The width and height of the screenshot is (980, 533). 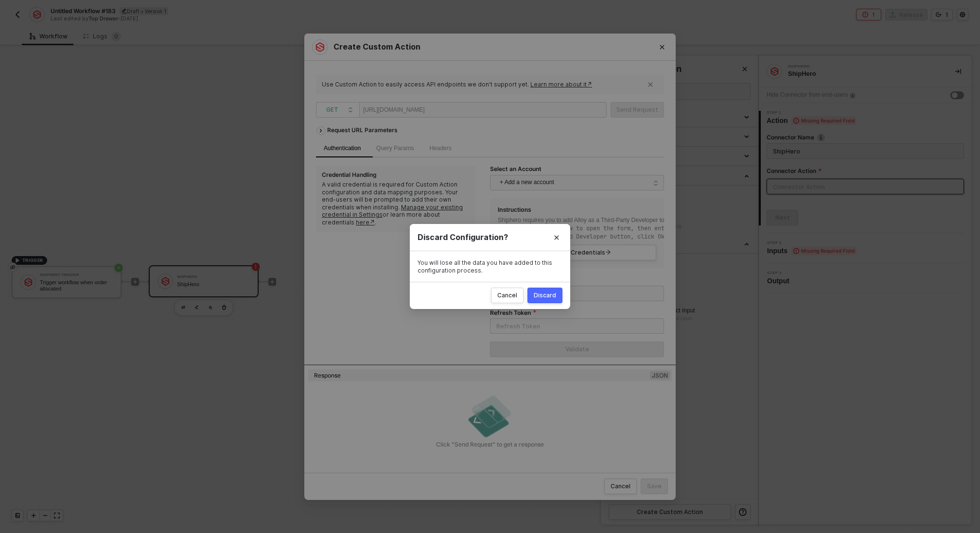 What do you see at coordinates (490, 237) in the screenshot?
I see `div: Discard Configuration?` at bounding box center [490, 237].